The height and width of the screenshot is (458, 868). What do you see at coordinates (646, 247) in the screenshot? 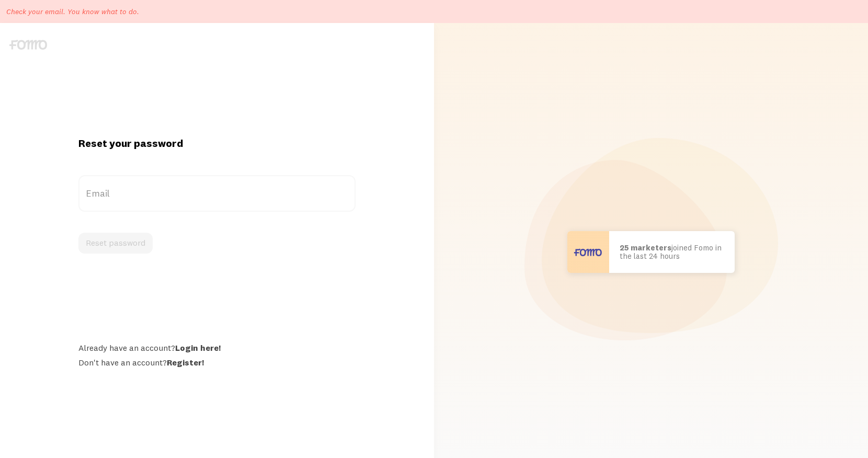
I see `b: 25 marketers` at bounding box center [646, 247].